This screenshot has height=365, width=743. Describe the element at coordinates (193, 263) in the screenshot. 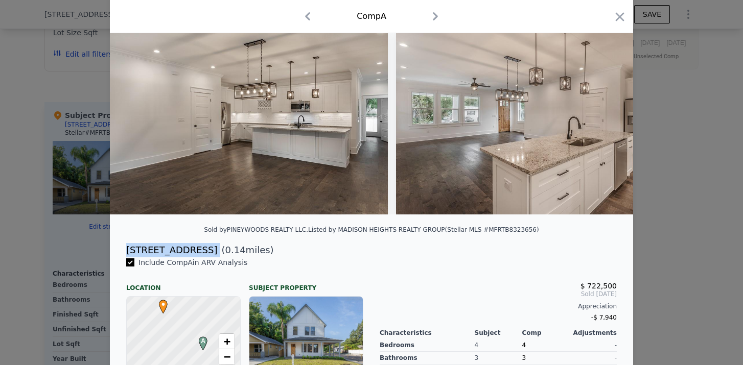

I see `span: Include Comp A in ARV Analysis` at that location.